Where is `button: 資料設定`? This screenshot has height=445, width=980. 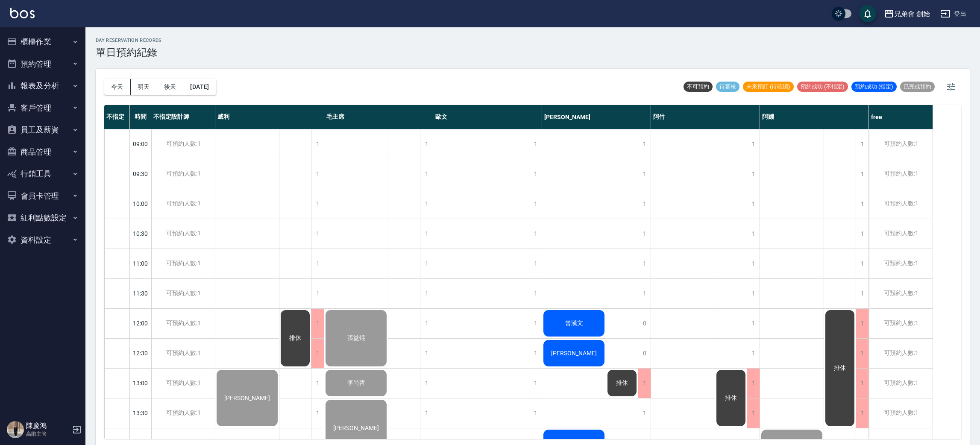
button: 資料設定 is located at coordinates (43, 240).